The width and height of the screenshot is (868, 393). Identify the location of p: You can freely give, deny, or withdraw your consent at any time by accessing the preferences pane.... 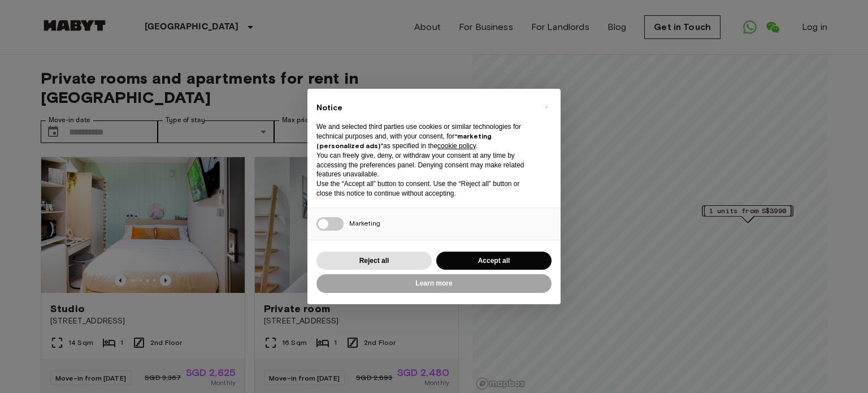
(425, 165).